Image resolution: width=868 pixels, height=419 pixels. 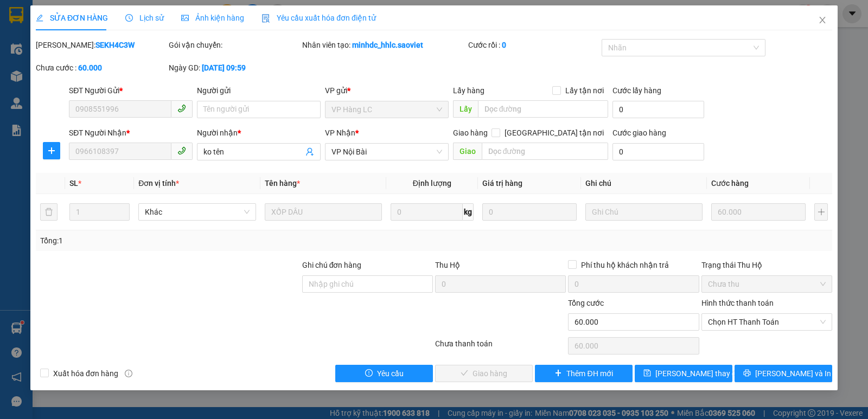 What do you see at coordinates (90, 68) in the screenshot?
I see `b: 60.000` at bounding box center [90, 68].